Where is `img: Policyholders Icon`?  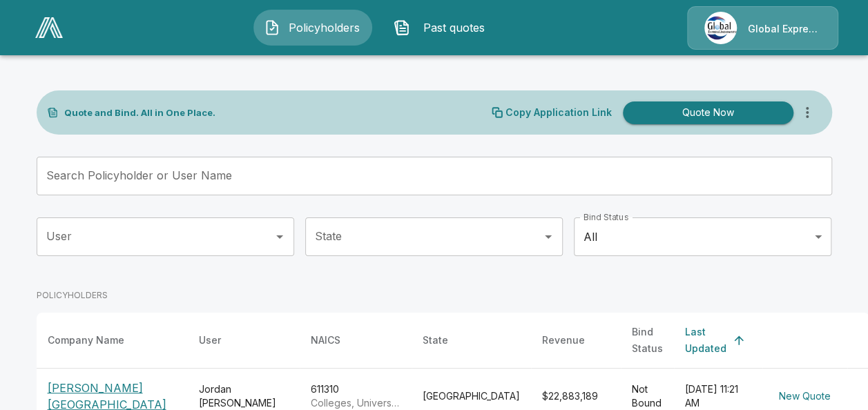 img: Policyholders Icon is located at coordinates (272, 27).